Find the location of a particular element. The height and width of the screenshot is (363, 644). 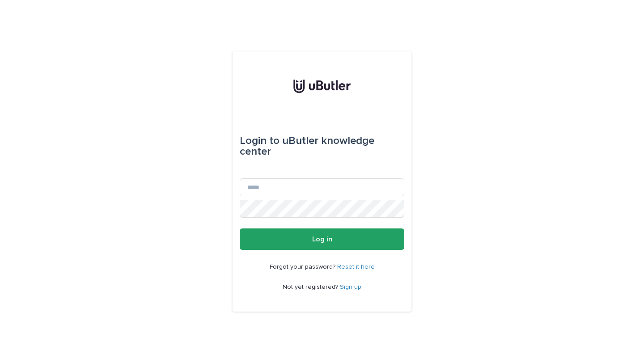

div: uButler knowledge center is located at coordinates (322, 146).